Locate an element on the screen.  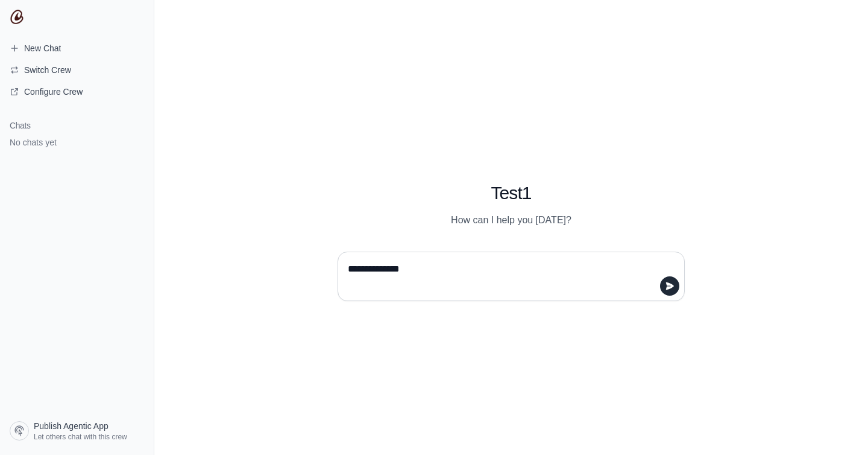
span: New Chat is located at coordinates (42, 48).